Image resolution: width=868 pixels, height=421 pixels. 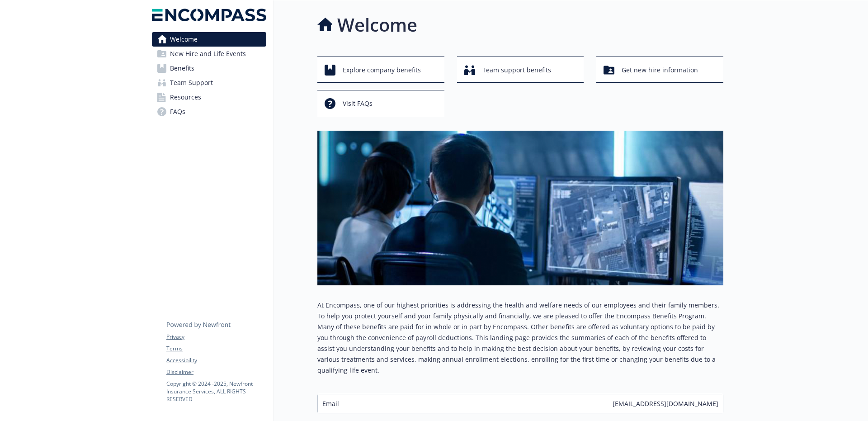 I want to click on span: Visit FAQs, so click(x=358, y=104).